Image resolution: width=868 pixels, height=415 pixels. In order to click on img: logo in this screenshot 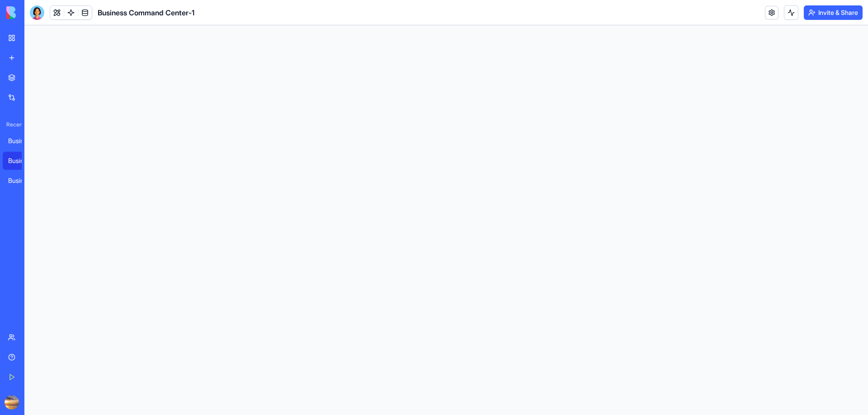, I will do `click(35, 13)`.